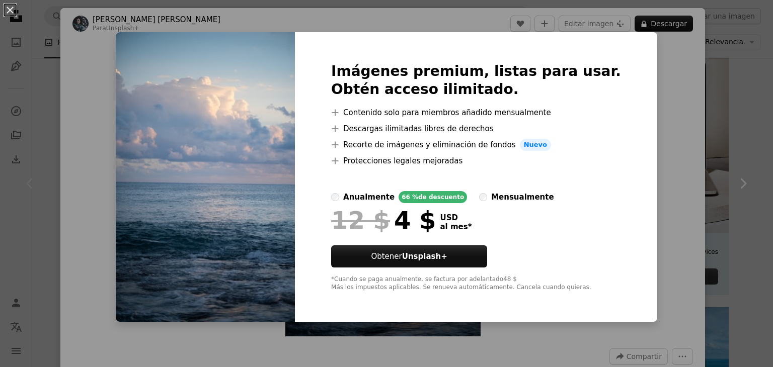 This screenshot has width=773, height=367. What do you see at coordinates (360, 220) in the screenshot?
I see `span: 12 $` at bounding box center [360, 220].